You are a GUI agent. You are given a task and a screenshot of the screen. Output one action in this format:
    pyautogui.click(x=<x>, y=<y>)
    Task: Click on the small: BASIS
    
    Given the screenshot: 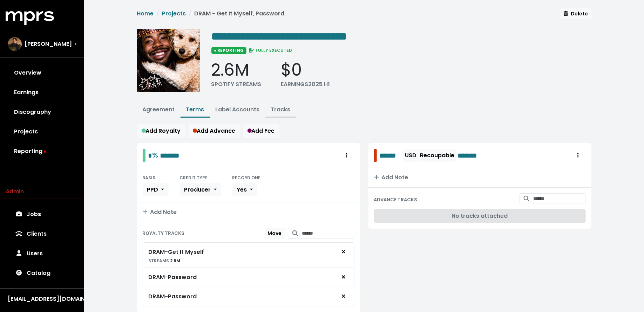 What is the action you would take?
    pyautogui.click(x=149, y=177)
    